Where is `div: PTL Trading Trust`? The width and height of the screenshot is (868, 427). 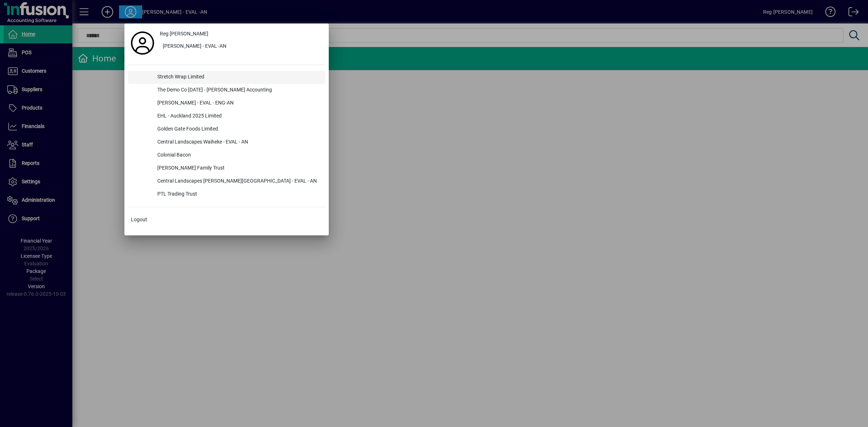 div: PTL Trading Trust is located at coordinates (238, 194).